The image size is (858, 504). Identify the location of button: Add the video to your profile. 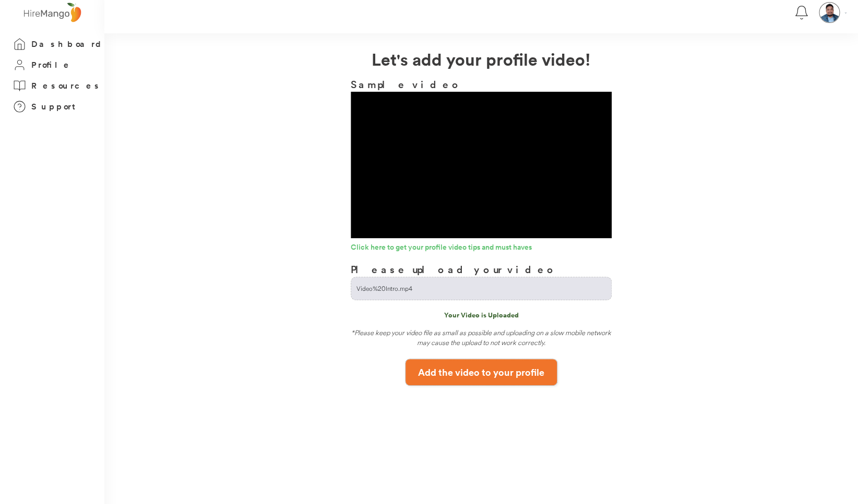
(481, 373).